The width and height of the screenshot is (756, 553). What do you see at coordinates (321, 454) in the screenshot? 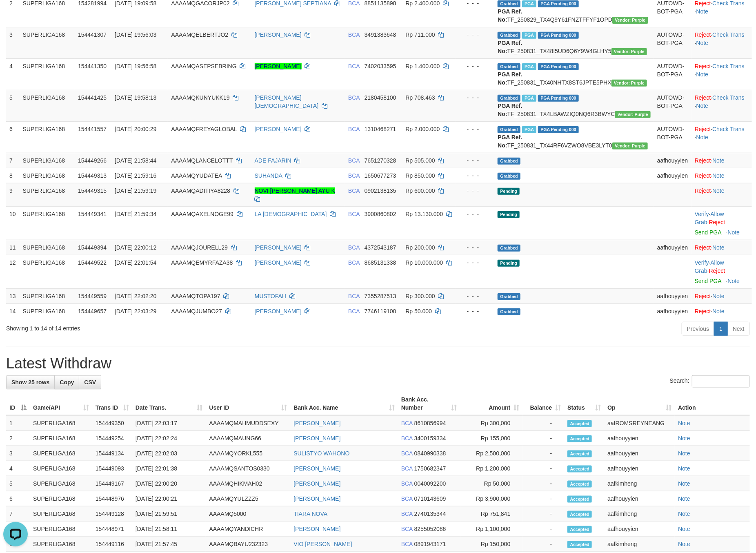
I see `a: SULISTYO WAHONO` at bounding box center [321, 454].